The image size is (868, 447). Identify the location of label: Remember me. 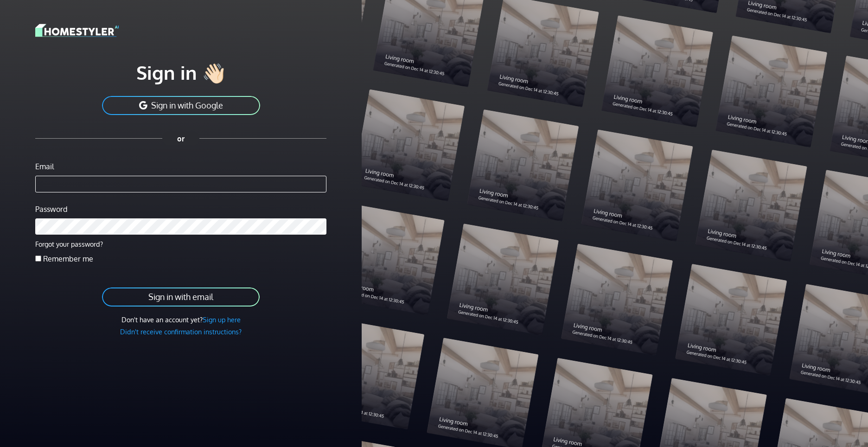
(68, 259).